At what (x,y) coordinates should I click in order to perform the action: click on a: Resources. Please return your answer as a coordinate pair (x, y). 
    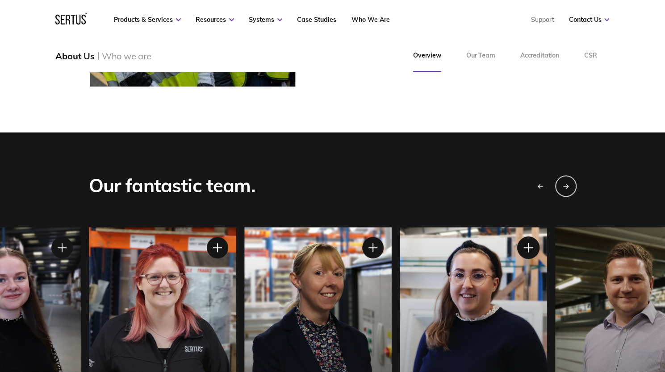
    Looking at the image, I should click on (215, 20).